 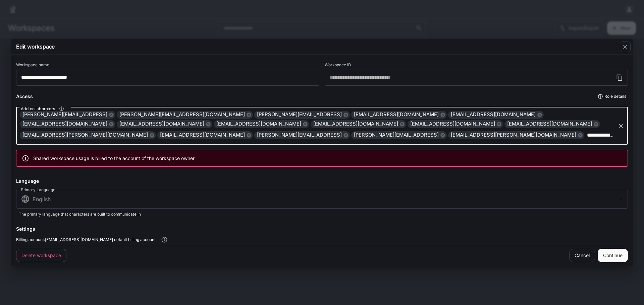 I want to click on p: The primary language that characters are built to communicate in, so click(x=322, y=214).